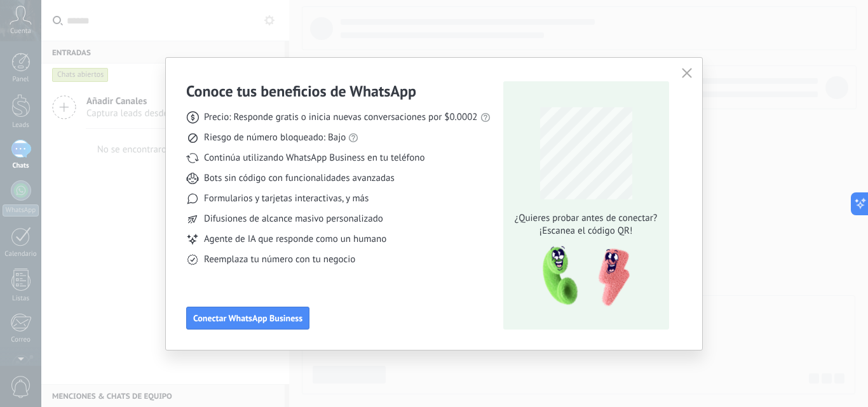  I want to click on h3: Conoce tus beneficios de WhatsApp, so click(301, 91).